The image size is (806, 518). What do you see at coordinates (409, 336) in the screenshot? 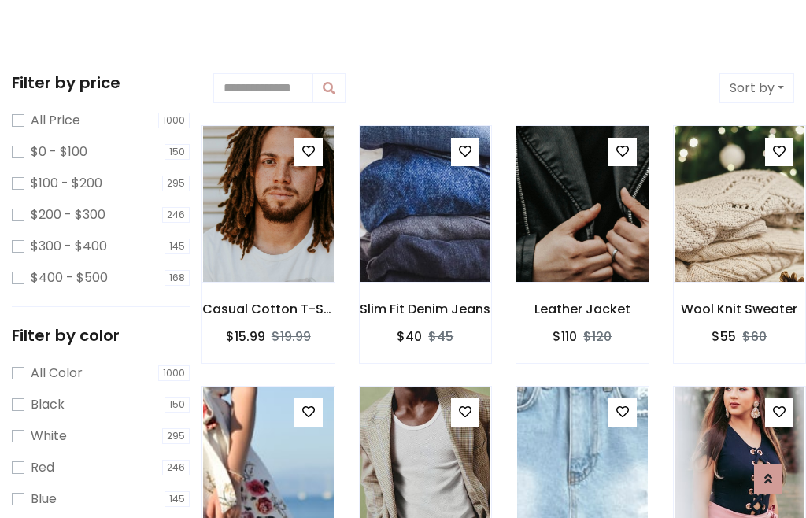
I see `h6: $40` at bounding box center [409, 336].